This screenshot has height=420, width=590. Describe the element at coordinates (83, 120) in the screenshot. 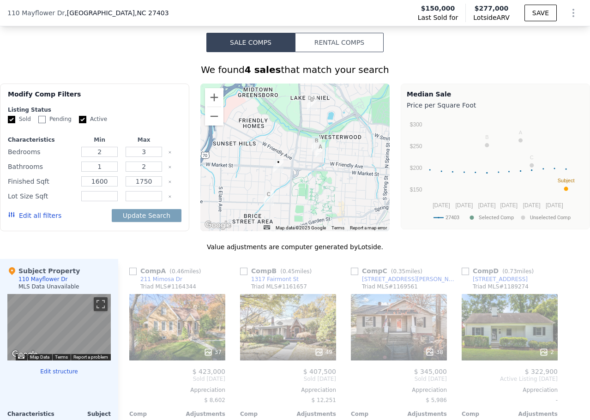

I see `input: Active` at that location.